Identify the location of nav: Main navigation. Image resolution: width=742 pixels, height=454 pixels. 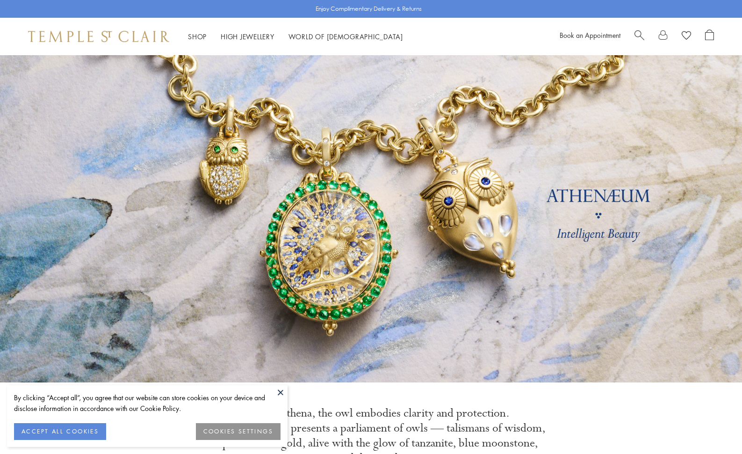
(295, 36).